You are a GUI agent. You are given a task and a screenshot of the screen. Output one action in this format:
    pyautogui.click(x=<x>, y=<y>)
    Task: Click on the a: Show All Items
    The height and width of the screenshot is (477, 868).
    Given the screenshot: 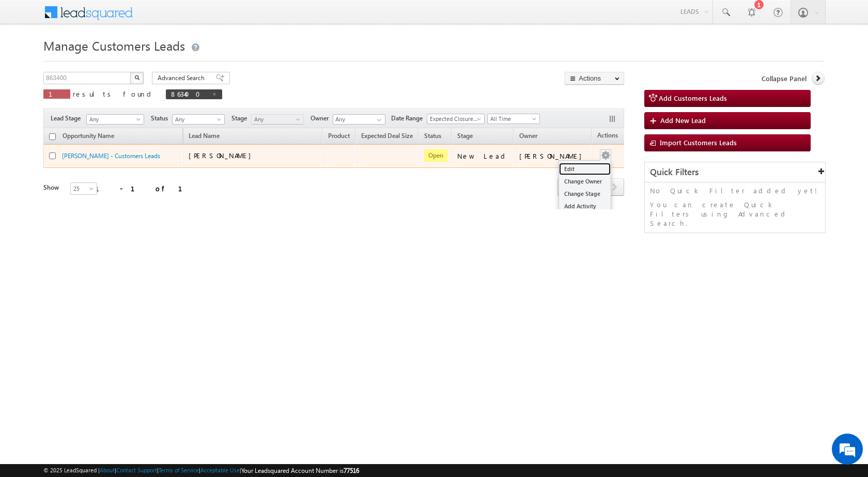 What is the action you would take?
    pyautogui.click(x=378, y=119)
    